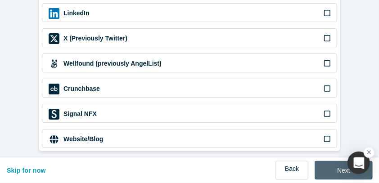 The image size is (379, 183). I want to click on img: LinkedIn icon, so click(54, 14).